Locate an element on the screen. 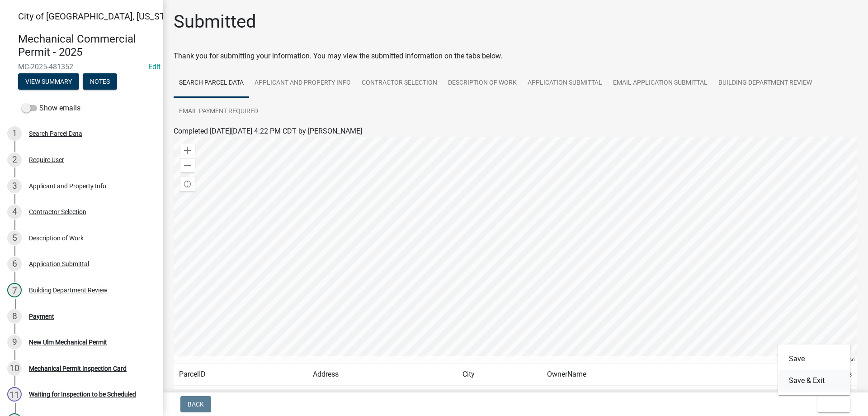  div: 9 is located at coordinates (14, 342).